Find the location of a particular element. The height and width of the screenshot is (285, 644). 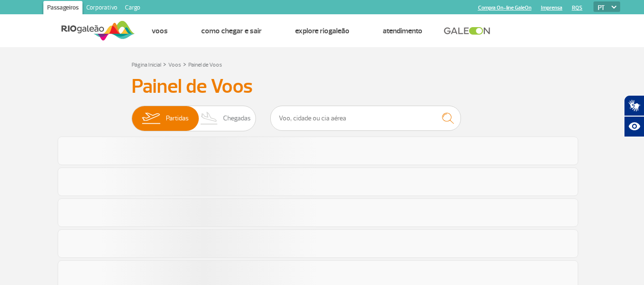

a: Painel de Voos is located at coordinates (205, 65).